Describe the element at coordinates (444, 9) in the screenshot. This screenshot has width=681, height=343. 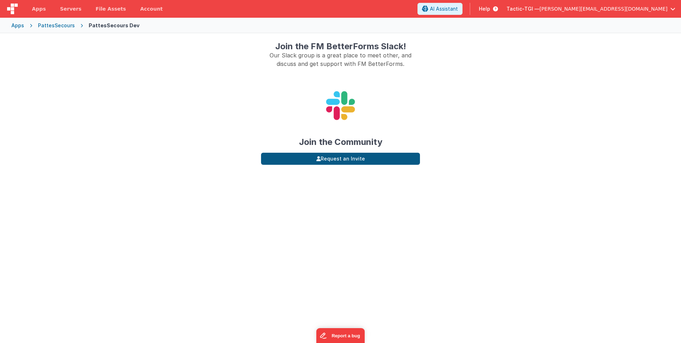
I see `span: AI Assistant` at that location.